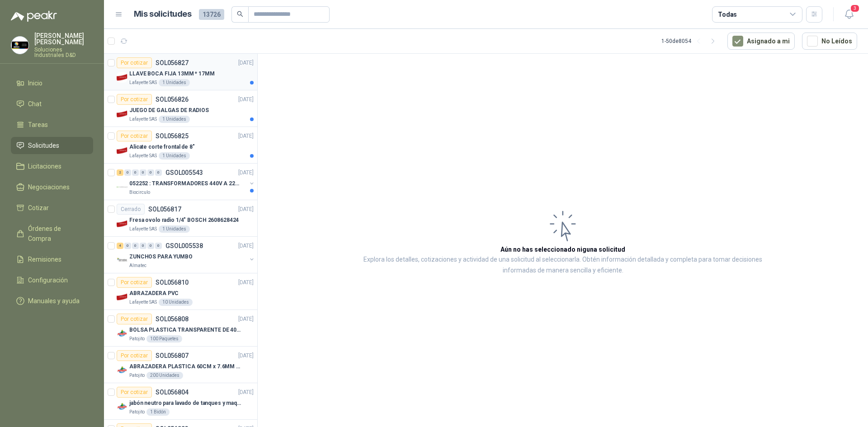 The height and width of the screenshot is (427, 868). I want to click on span: Órdenes de Compra, so click(56, 234).